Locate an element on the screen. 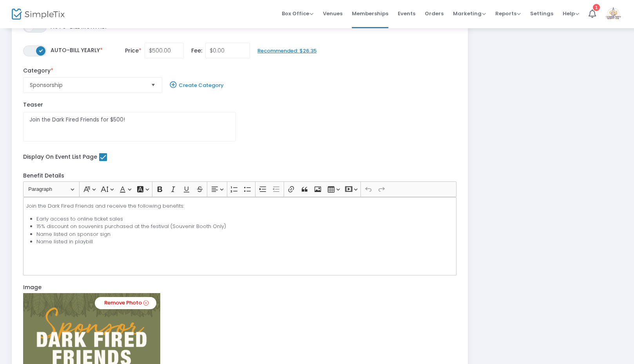 The width and height of the screenshot is (634, 364). label: Auto-bill Yearly is located at coordinates (75, 51).